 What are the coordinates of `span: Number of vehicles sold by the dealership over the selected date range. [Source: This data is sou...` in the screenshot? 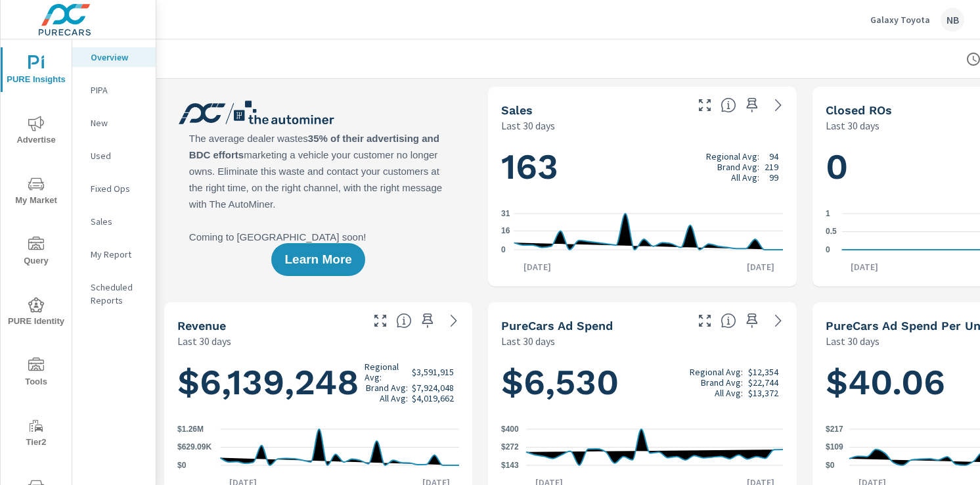 It's located at (728, 105).